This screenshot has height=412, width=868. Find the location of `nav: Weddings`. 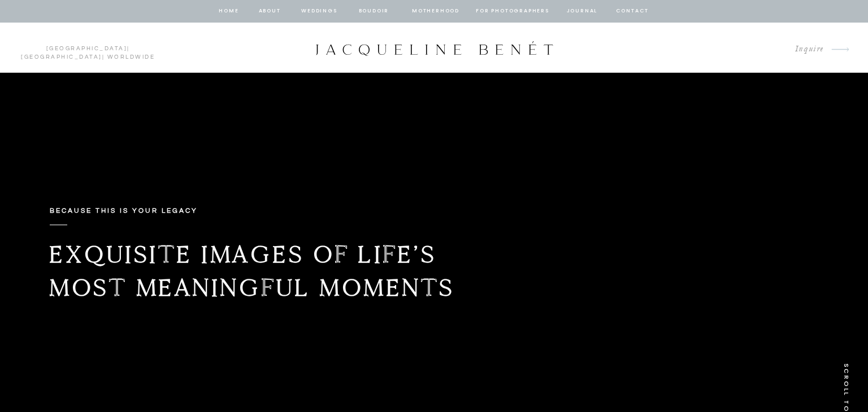

nav: Weddings is located at coordinates (320, 12).